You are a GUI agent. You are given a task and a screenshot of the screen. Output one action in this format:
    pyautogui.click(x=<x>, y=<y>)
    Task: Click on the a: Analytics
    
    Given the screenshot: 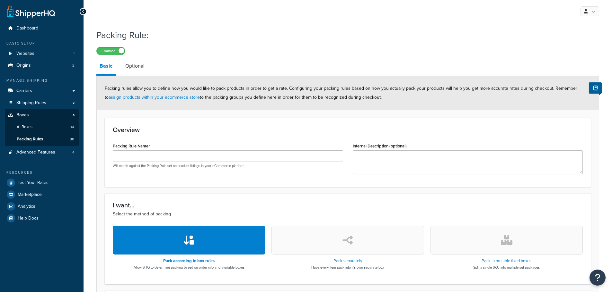 What is the action you would take?
    pyautogui.click(x=42, y=207)
    